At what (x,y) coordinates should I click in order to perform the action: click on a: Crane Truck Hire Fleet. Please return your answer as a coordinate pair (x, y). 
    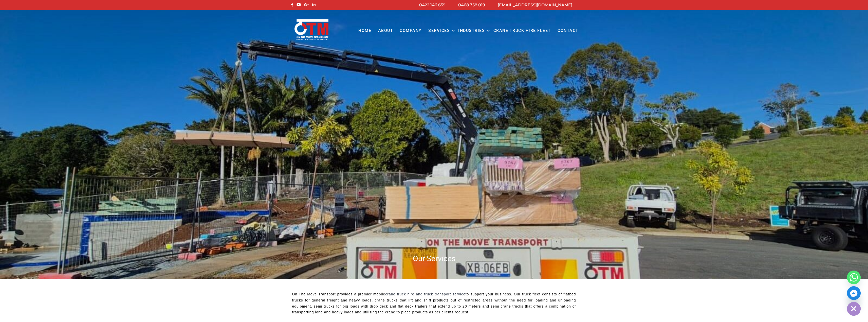
    Looking at the image, I should click on (522, 30).